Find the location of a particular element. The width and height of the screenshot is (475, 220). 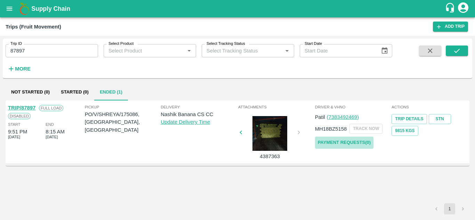

a: Add Trip is located at coordinates (450, 26).